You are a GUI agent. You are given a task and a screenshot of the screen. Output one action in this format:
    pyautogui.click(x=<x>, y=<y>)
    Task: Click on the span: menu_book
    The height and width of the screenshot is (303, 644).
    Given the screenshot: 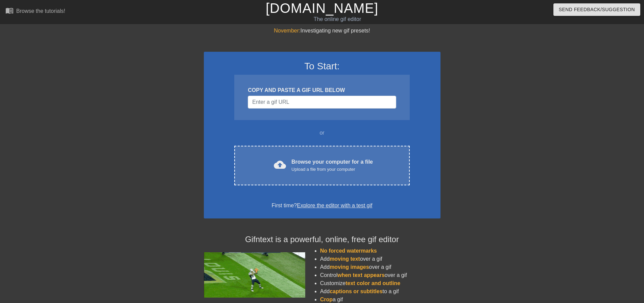 What is the action you would take?
    pyautogui.click(x=10, y=11)
    